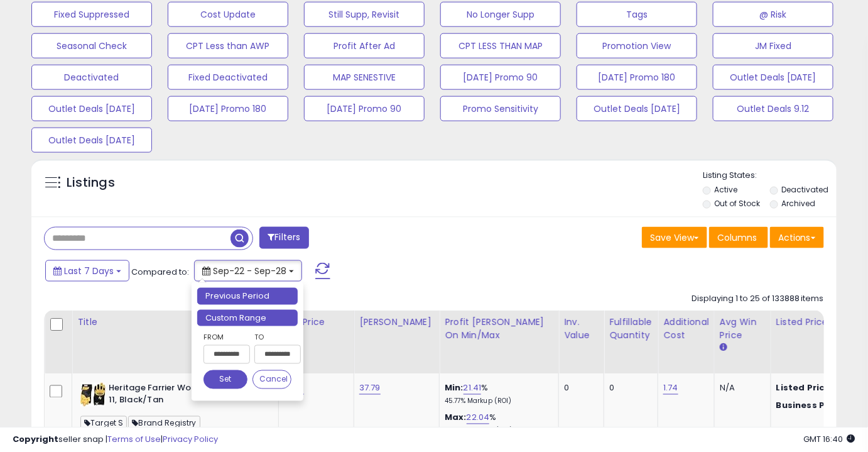 The image size is (868, 452). What do you see at coordinates (773, 46) in the screenshot?
I see `button: JM Fixed` at bounding box center [773, 46].